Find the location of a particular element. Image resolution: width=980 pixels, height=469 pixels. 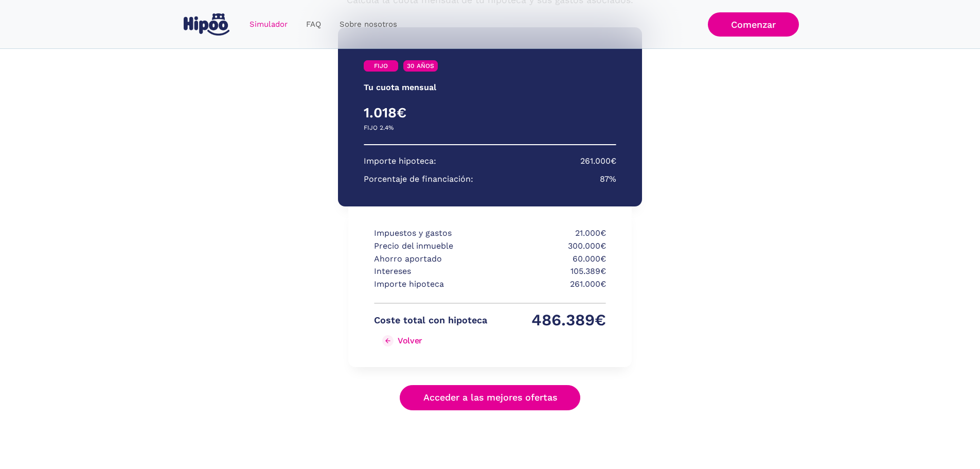

a: Comenzar is located at coordinates (753, 24).